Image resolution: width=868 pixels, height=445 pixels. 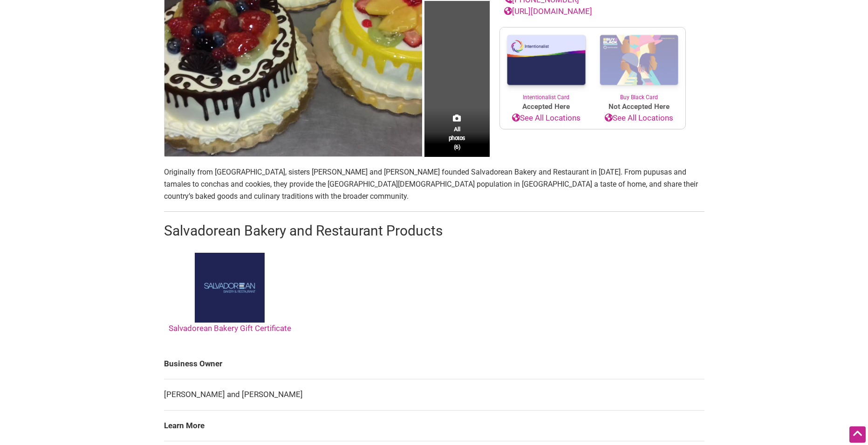 What do you see at coordinates (434, 364) in the screenshot?
I see `td: Business Owner` at bounding box center [434, 364].